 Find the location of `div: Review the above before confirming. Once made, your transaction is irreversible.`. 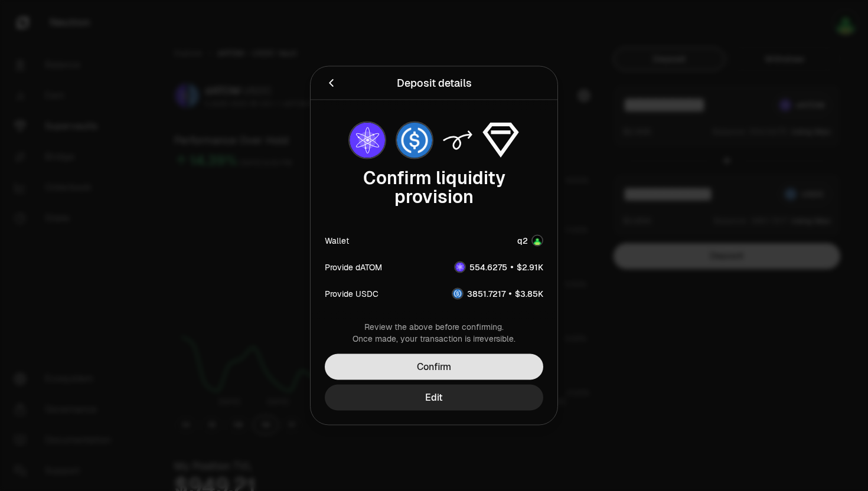

div: Review the above before confirming. Once made, your transaction is irreversible. is located at coordinates (434, 333).